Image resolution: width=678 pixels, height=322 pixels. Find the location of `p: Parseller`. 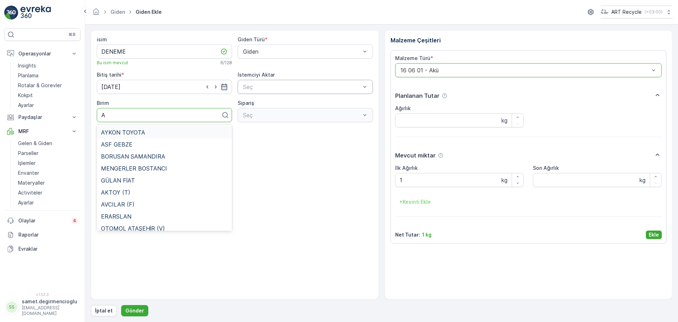

p: Parseller is located at coordinates (28, 153).